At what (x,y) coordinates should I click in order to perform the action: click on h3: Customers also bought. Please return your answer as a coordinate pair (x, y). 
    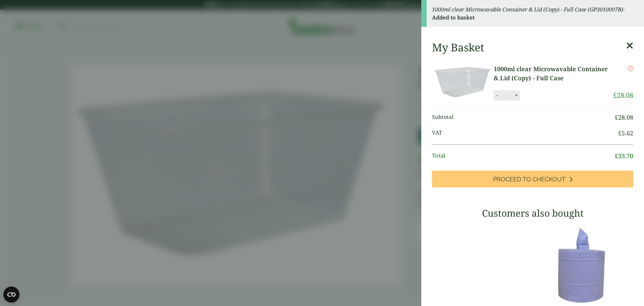
    Looking at the image, I should click on (533, 213).